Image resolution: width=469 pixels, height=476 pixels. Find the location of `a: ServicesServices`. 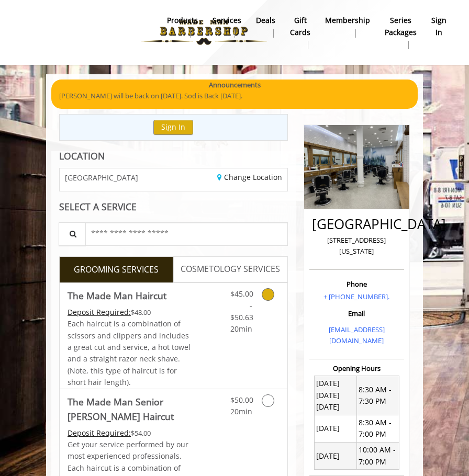

a: ServicesServices is located at coordinates (226, 27).